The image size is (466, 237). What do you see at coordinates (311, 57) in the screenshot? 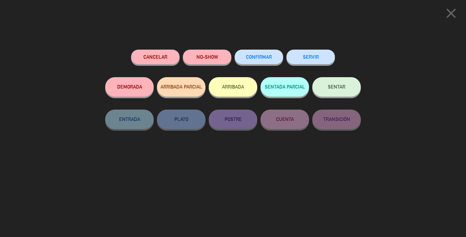
I see `button: SERVIR` at bounding box center [311, 57].